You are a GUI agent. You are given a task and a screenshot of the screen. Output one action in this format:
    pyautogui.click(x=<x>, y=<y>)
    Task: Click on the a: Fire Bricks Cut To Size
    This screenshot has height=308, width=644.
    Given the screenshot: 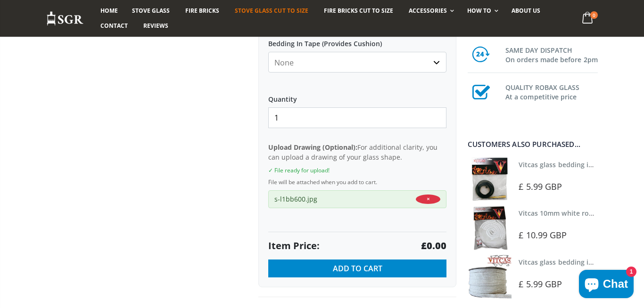 What is the action you would take?
    pyautogui.click(x=358, y=11)
    